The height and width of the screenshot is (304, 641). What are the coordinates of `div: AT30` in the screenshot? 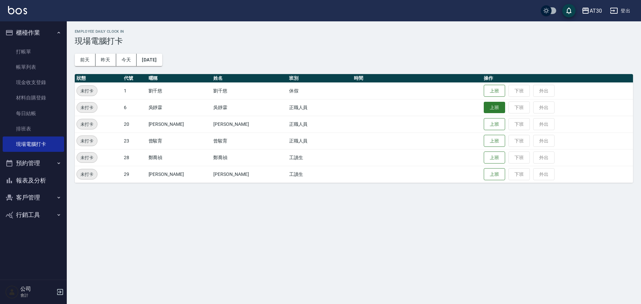 It's located at (596, 11).